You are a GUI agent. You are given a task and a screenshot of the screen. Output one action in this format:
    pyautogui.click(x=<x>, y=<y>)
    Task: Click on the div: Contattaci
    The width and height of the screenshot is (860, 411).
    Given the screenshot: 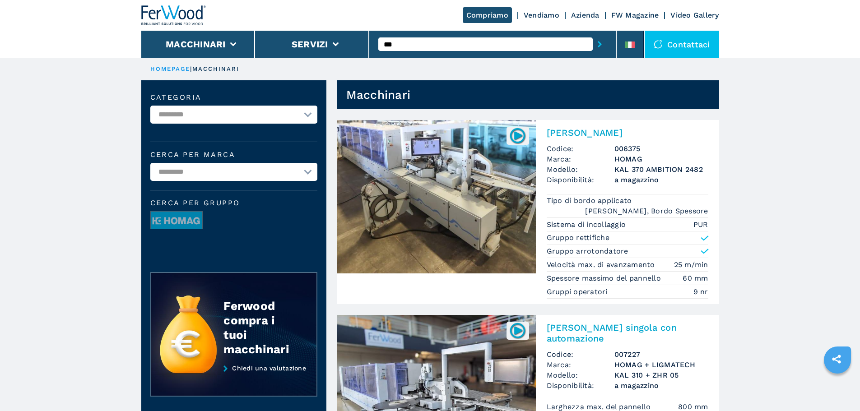 What is the action you would take?
    pyautogui.click(x=682, y=44)
    